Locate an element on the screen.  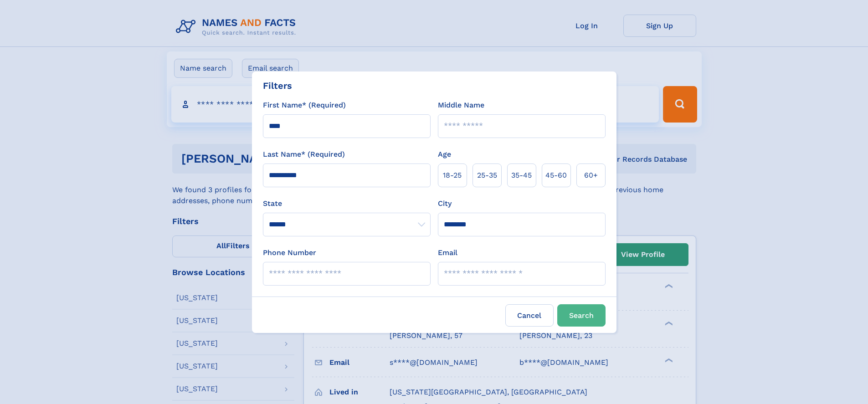
div: Filters is located at coordinates (277, 86).